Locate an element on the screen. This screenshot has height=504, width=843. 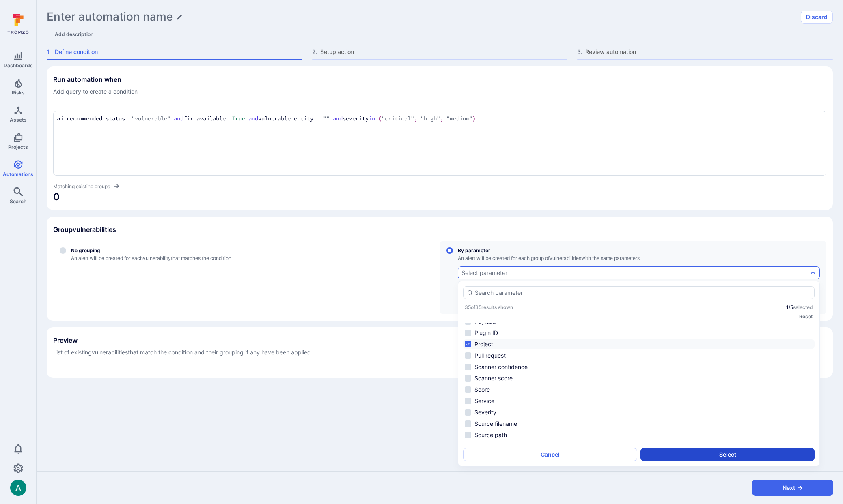
div: define_group_by is located at coordinates (440, 277).